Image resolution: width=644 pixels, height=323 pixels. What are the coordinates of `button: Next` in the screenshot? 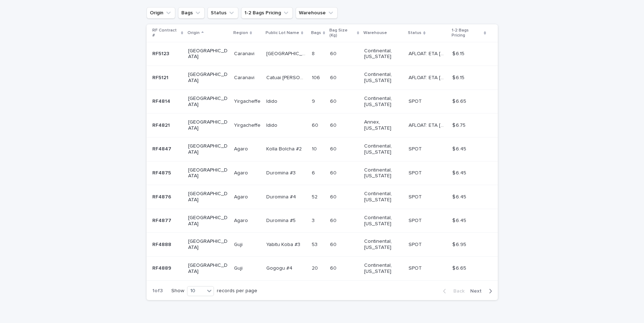 It's located at (482, 291).